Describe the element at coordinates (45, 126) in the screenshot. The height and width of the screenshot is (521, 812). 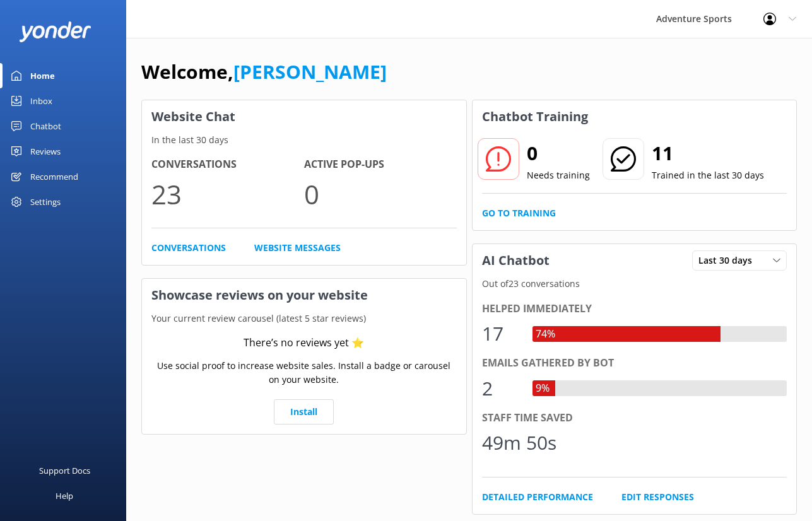
I see `div: Chatbot` at that location.